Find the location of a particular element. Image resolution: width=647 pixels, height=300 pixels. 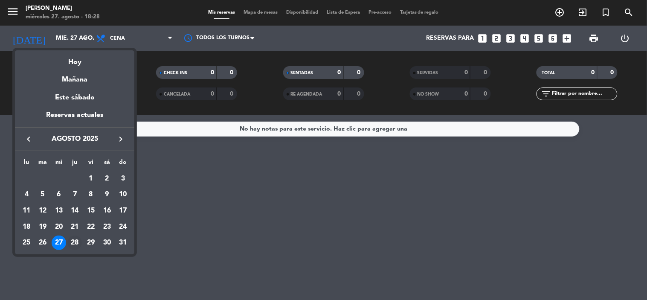

th: lunes is located at coordinates (26, 164).